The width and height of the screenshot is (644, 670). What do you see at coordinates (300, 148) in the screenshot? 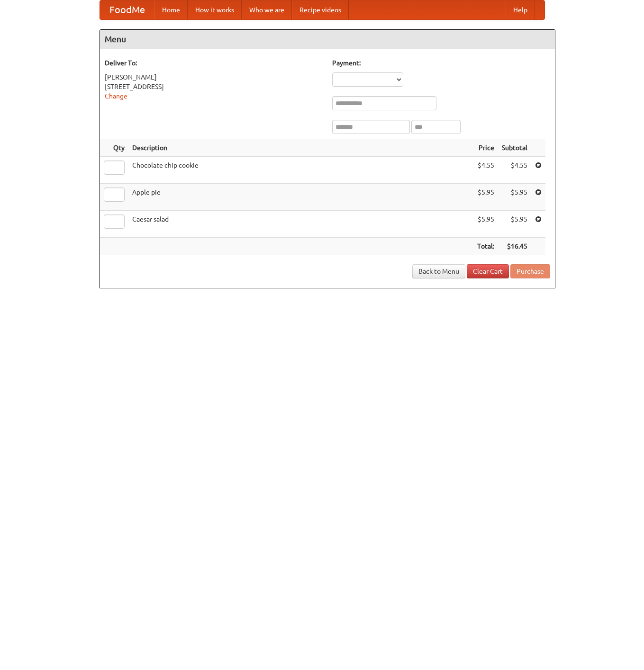
I see `th: Description` at bounding box center [300, 148].